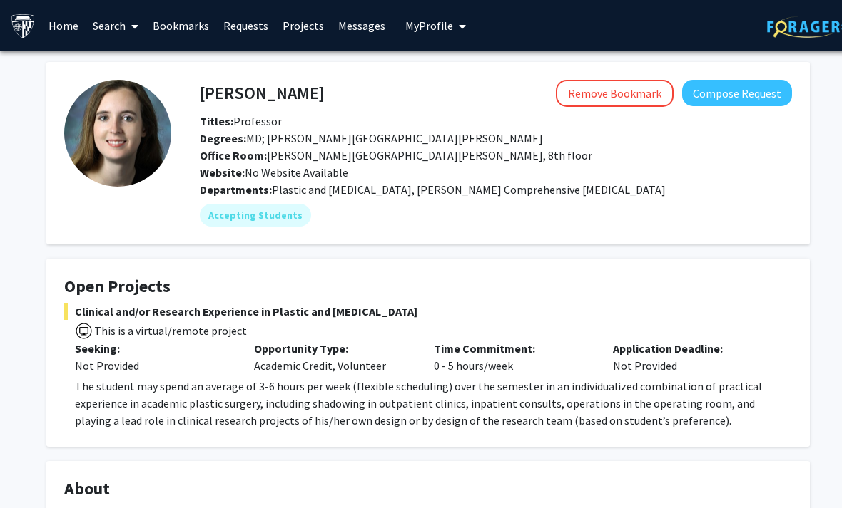  Describe the element at coordinates (240, 121) in the screenshot. I see `span: Professor` at that location.